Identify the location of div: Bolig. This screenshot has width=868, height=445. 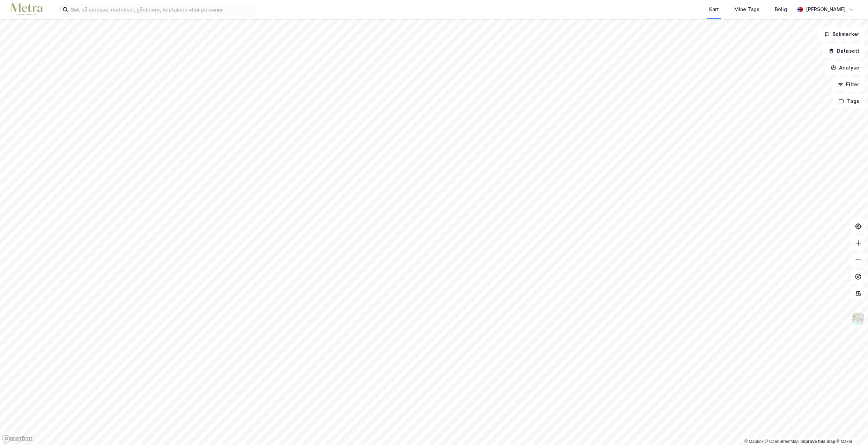
(780, 10).